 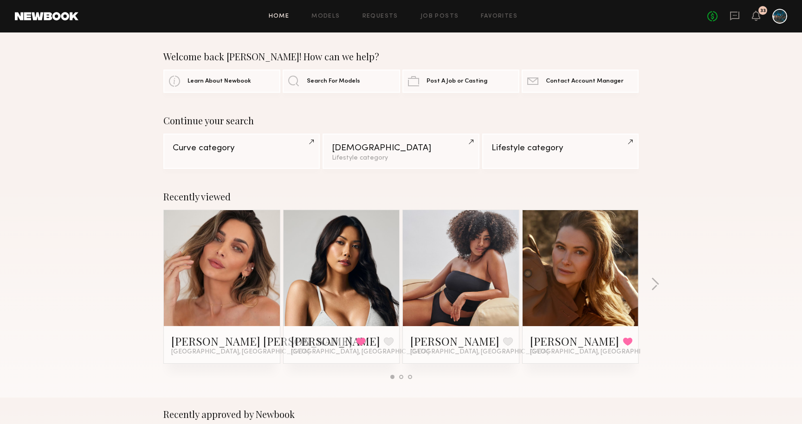 What do you see at coordinates (341, 81) in the screenshot?
I see `a: Search For Models` at bounding box center [341, 81].